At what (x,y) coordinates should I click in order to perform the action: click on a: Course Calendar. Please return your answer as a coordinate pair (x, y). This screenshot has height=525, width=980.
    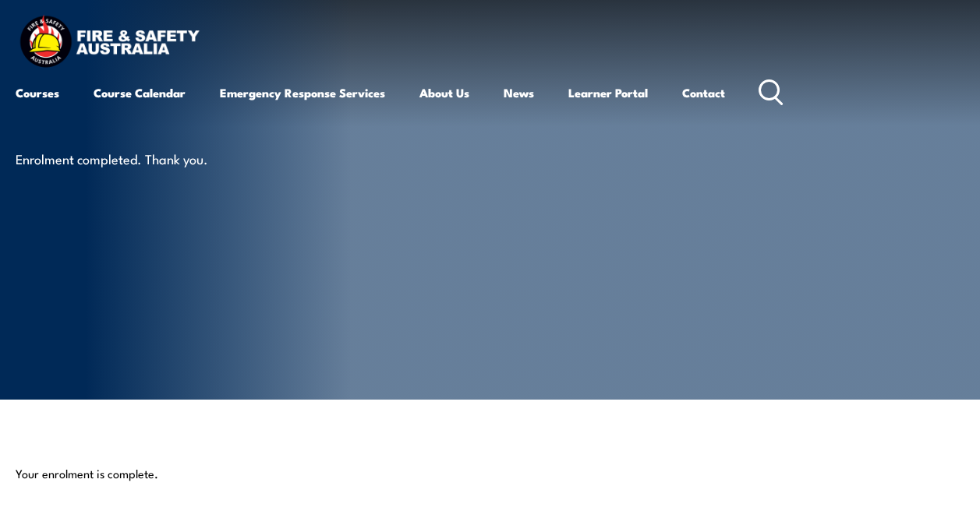
    Looking at the image, I should click on (140, 93).